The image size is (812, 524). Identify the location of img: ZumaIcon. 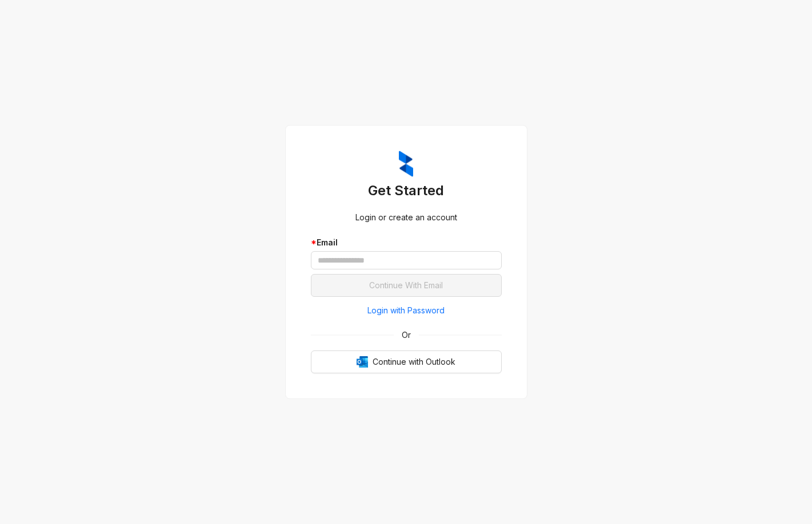
(406, 164).